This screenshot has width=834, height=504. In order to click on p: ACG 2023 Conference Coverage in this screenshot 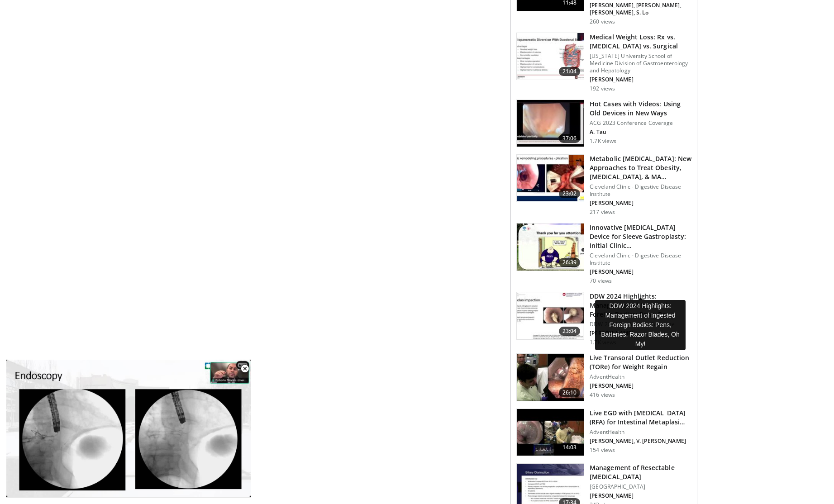, I will do `click(640, 123)`.